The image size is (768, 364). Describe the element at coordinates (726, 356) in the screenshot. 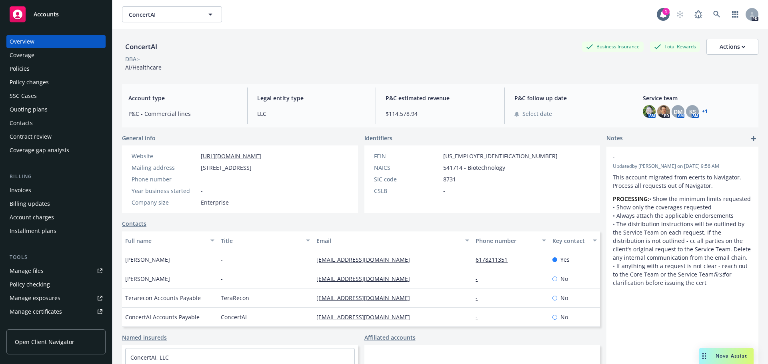

I see `button: Nova Assist` at that location.